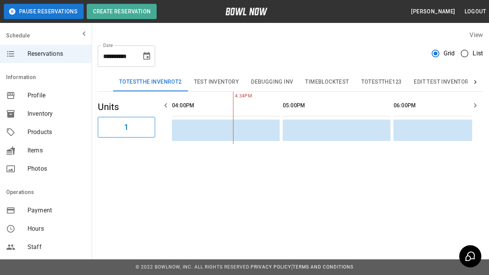 This screenshot has height=275, width=489. What do you see at coordinates (323, 267) in the screenshot?
I see `a: Terms and Conditions` at bounding box center [323, 267].